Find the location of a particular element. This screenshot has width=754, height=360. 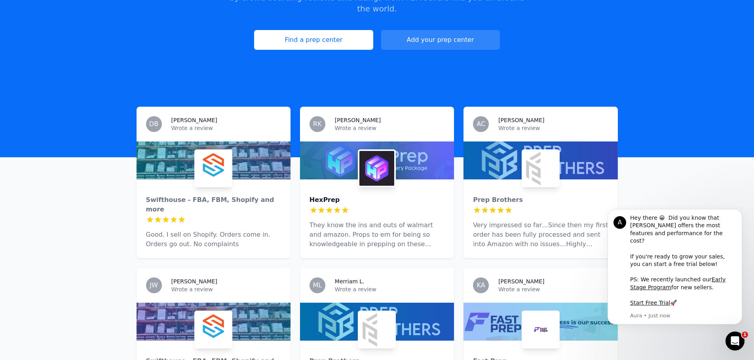

a: Start Free Trial is located at coordinates (54, 98).